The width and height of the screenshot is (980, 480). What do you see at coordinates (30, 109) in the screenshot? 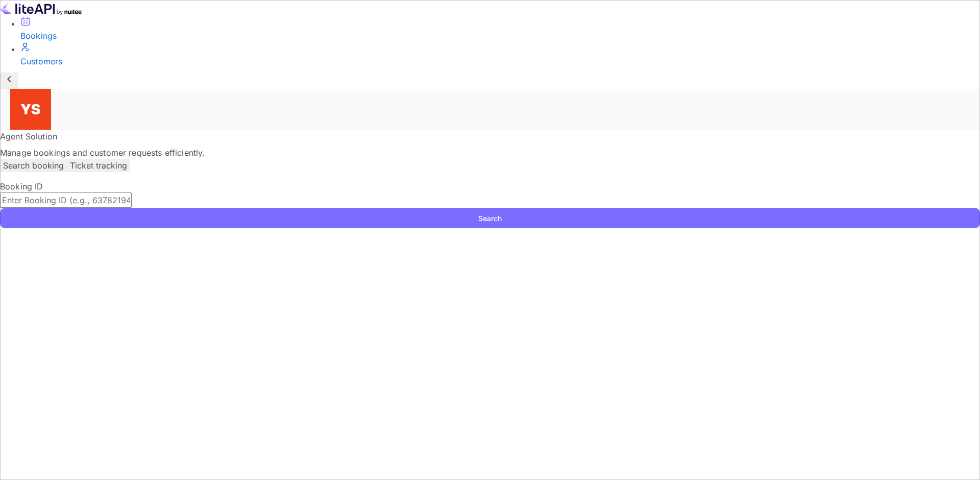
I see `img: Yandex Support` at bounding box center [30, 109].